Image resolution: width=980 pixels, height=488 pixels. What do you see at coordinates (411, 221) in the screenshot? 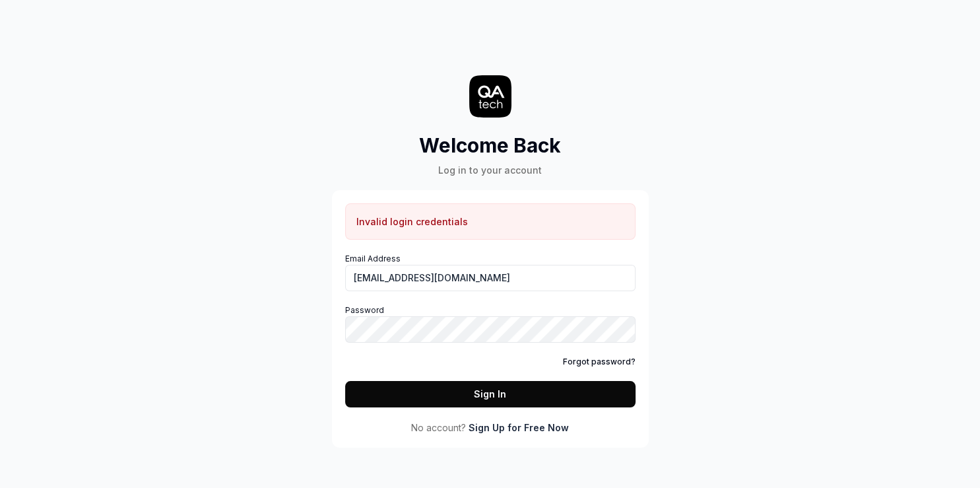
I see `p: Invalid login credentials` at bounding box center [411, 221].